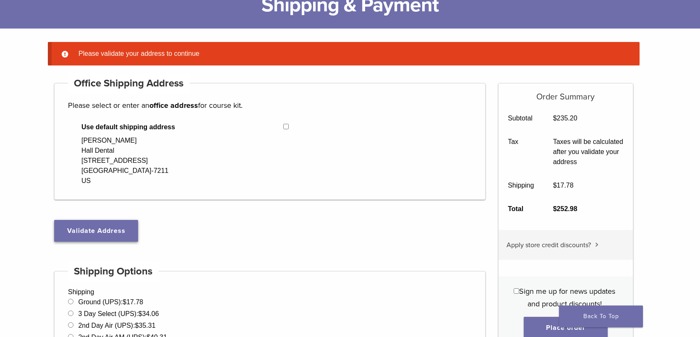 This screenshot has height=337, width=700. Describe the element at coordinates (566, 209) in the screenshot. I see `bdi: 252.98` at that location.